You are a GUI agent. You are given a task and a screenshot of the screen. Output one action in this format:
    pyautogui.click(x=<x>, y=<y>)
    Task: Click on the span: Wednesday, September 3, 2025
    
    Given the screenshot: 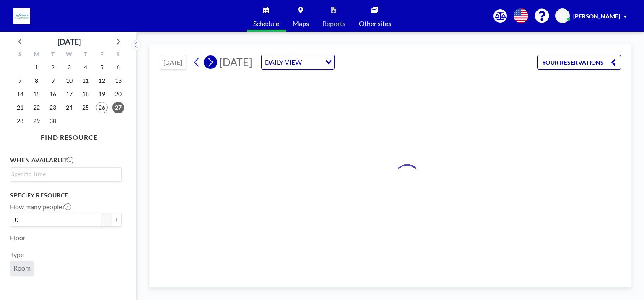 What is the action you would take?
    pyautogui.click(x=69, y=67)
    